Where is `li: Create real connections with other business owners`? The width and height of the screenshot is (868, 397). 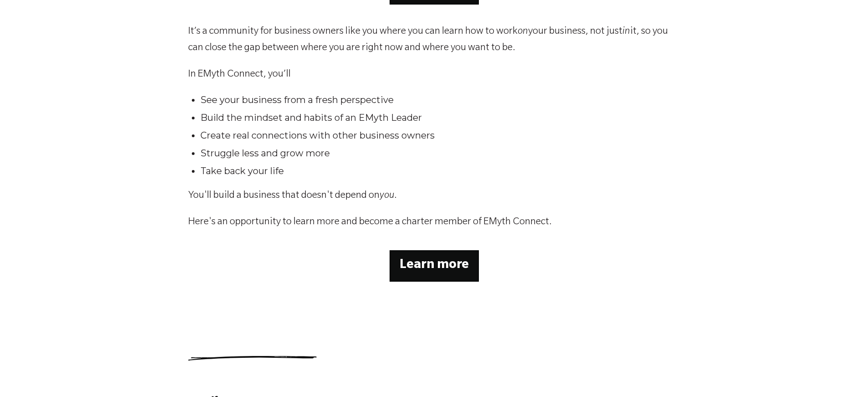
li: Create real connections with other business owners is located at coordinates (438, 135).